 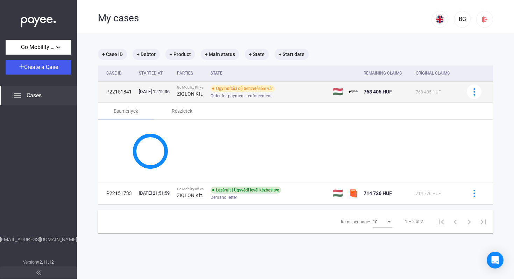 I want to click on span: 10, so click(x=376, y=222).